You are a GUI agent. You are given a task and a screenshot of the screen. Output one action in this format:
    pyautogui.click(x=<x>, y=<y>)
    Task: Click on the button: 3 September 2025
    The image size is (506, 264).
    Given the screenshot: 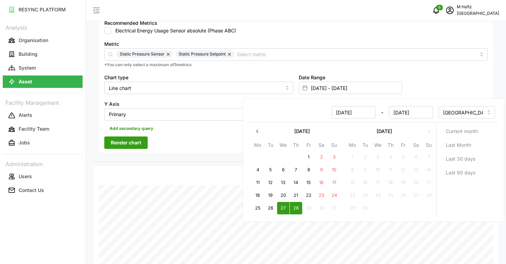 What is the action you would take?
    pyautogui.click(x=378, y=157)
    